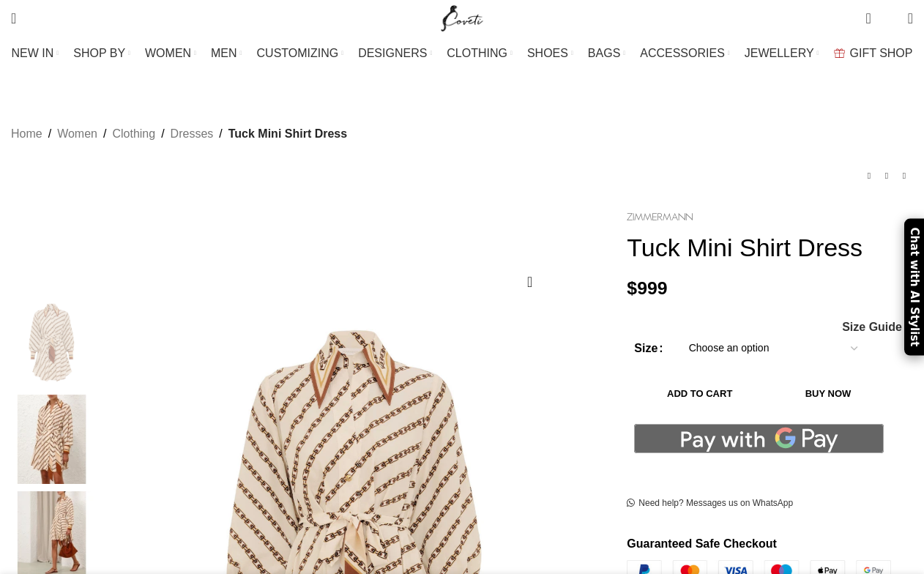  What do you see at coordinates (462, 53) in the screenshot?
I see `div: Main navigation` at bounding box center [462, 53].